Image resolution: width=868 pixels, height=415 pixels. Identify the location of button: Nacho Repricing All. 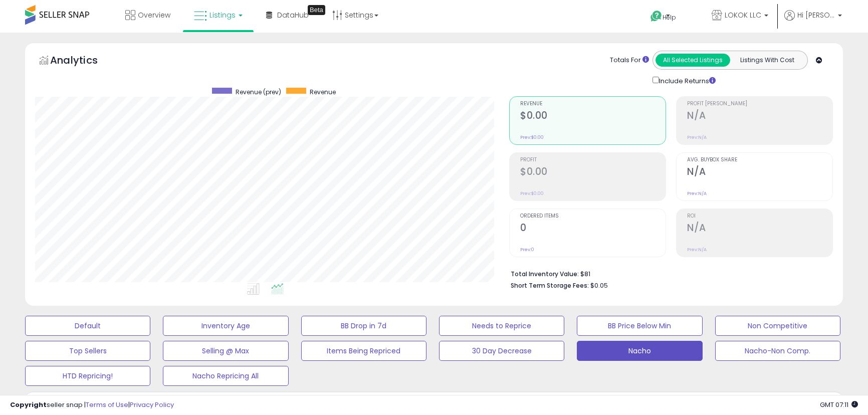
(226, 376).